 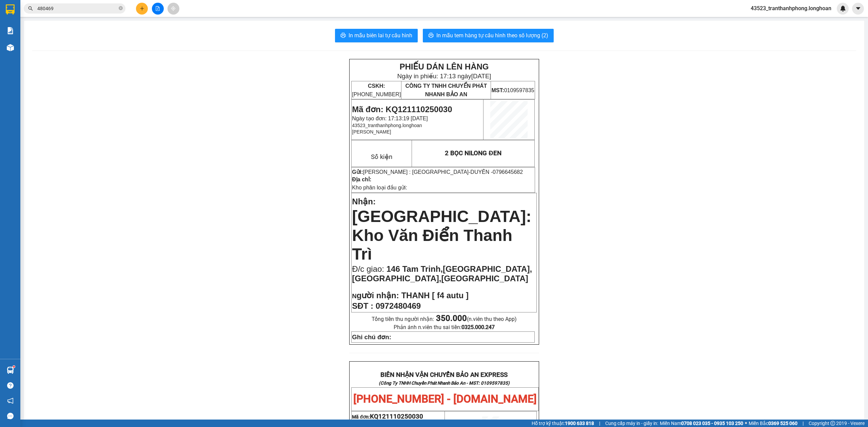 I want to click on strong: N, so click(x=375, y=296).